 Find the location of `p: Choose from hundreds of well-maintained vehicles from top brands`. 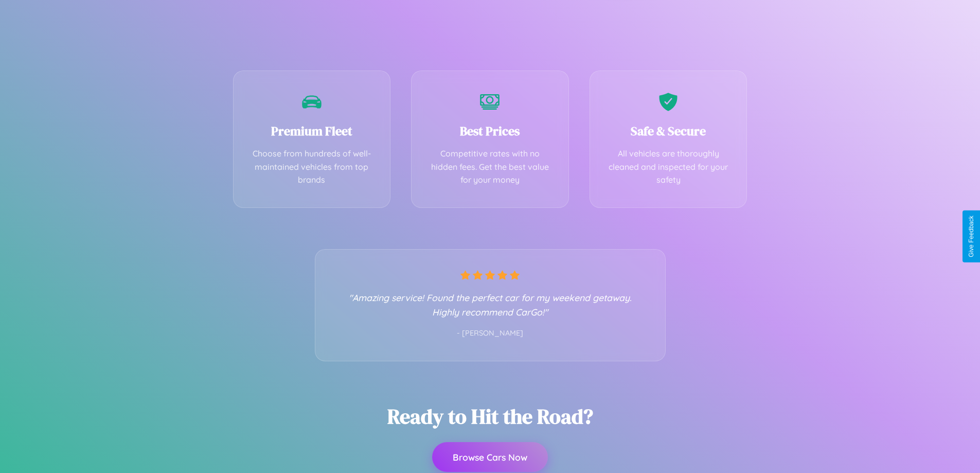

p: Choose from hundreds of well-maintained vehicles from top brands is located at coordinates (312, 167).